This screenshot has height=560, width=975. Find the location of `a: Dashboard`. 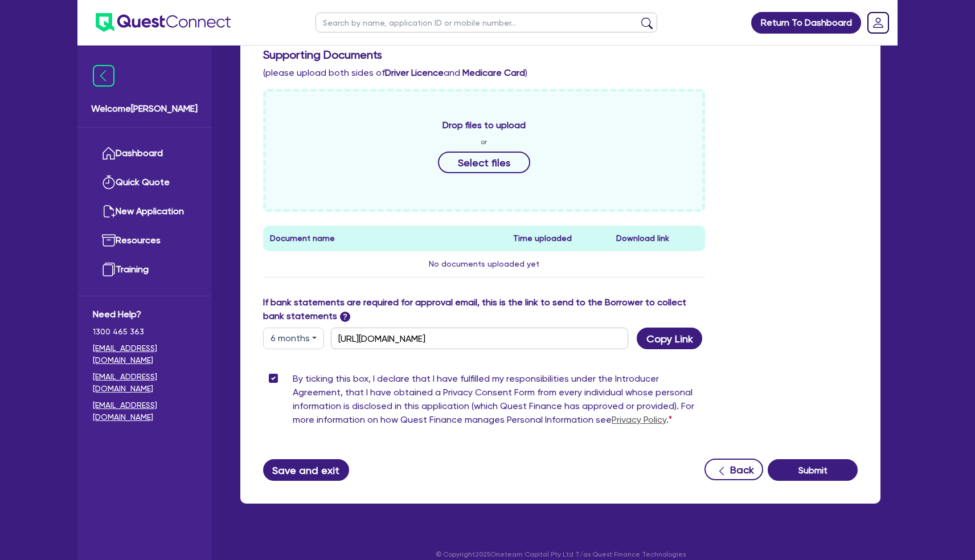

a: Dashboard is located at coordinates (144, 153).